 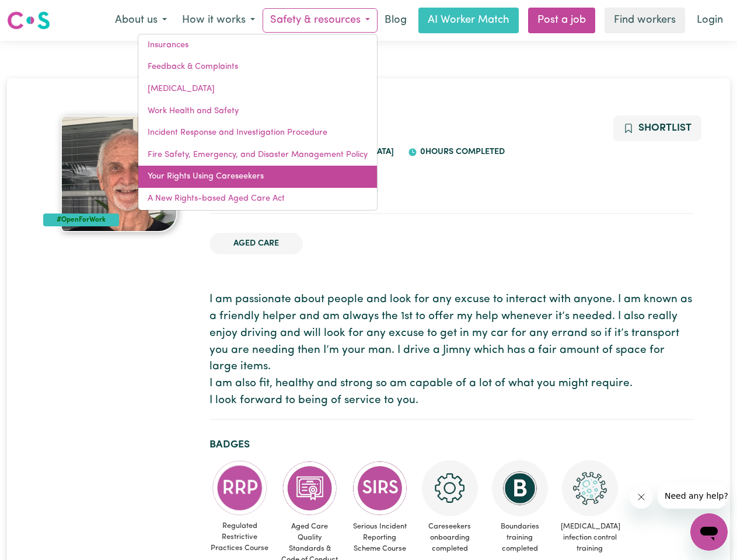 I want to click on div: Safety & resources, so click(x=257, y=122).